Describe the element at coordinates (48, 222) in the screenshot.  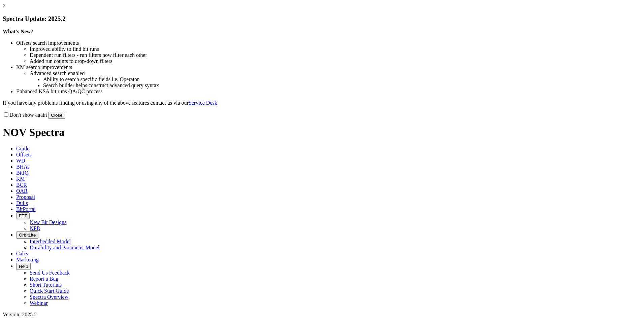
I see `a: New Bit Designs` at that location.